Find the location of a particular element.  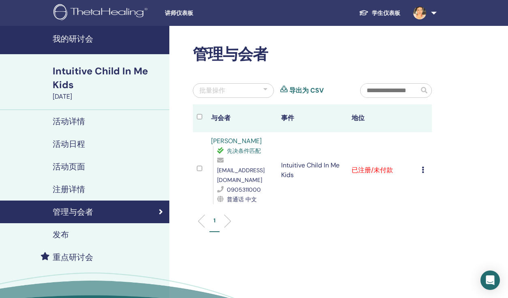

img: default.jpg is located at coordinates (419, 13).